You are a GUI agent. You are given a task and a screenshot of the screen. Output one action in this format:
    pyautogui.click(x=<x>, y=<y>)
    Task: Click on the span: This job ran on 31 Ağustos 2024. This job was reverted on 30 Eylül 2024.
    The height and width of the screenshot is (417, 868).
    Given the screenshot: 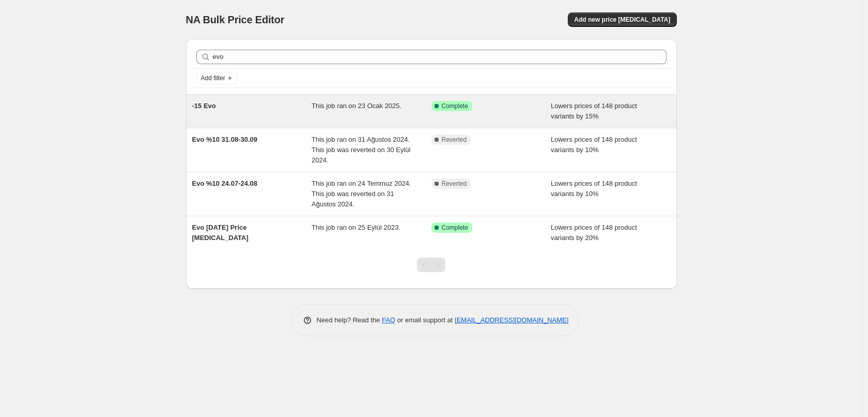 What is the action you would take?
    pyautogui.click(x=361, y=149)
    